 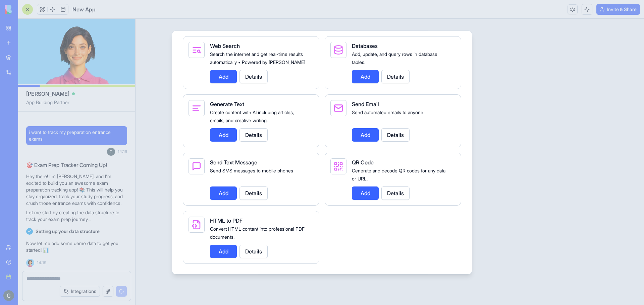 I want to click on span: Send SMS messages to mobile phones, so click(x=252, y=170).